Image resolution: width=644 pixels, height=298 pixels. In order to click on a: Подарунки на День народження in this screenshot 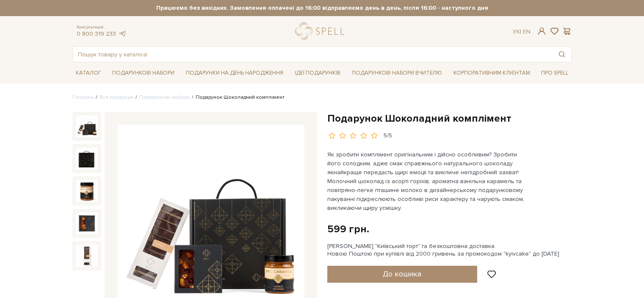, I will do `click(235, 73)`.